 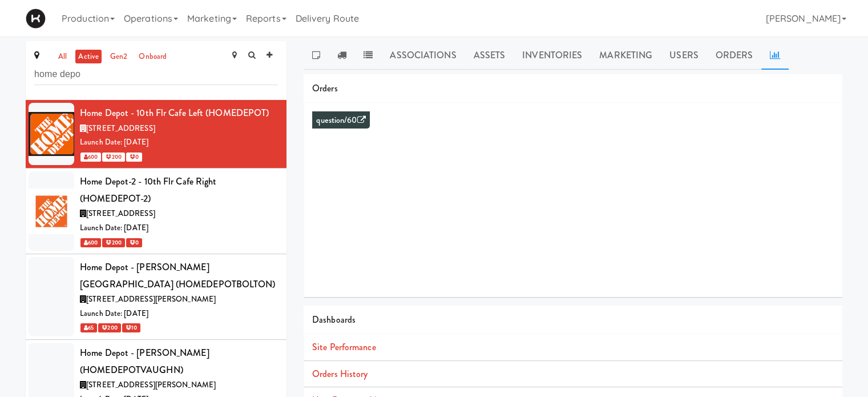 I want to click on a: Associations, so click(x=423, y=55).